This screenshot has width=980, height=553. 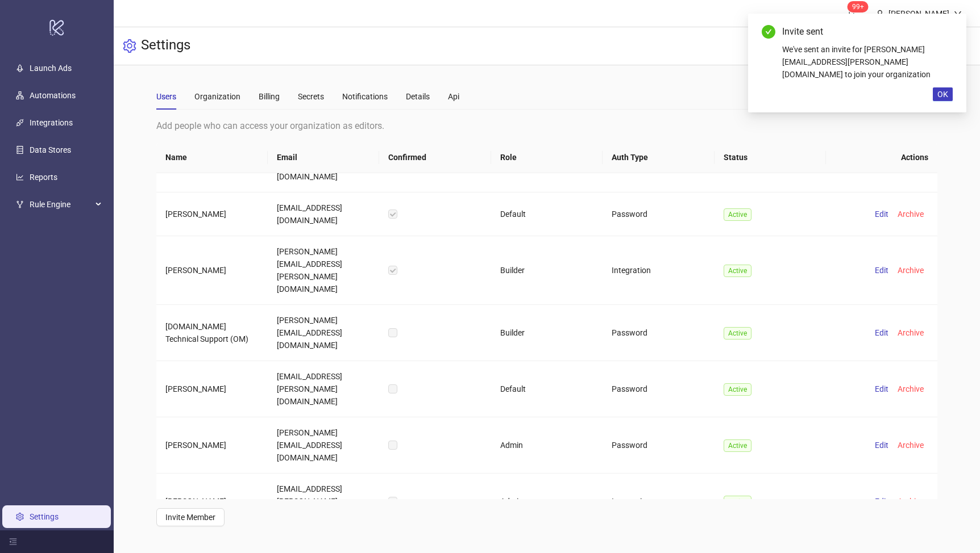 I want to click on a: Close, so click(x=946, y=31).